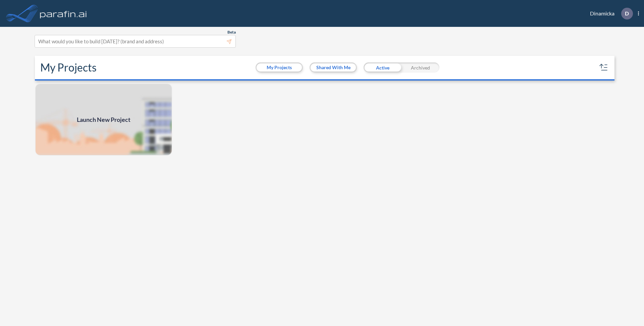 Image resolution: width=644 pixels, height=326 pixels. What do you see at coordinates (420, 67) in the screenshot?
I see `div: Archived` at bounding box center [420, 67].